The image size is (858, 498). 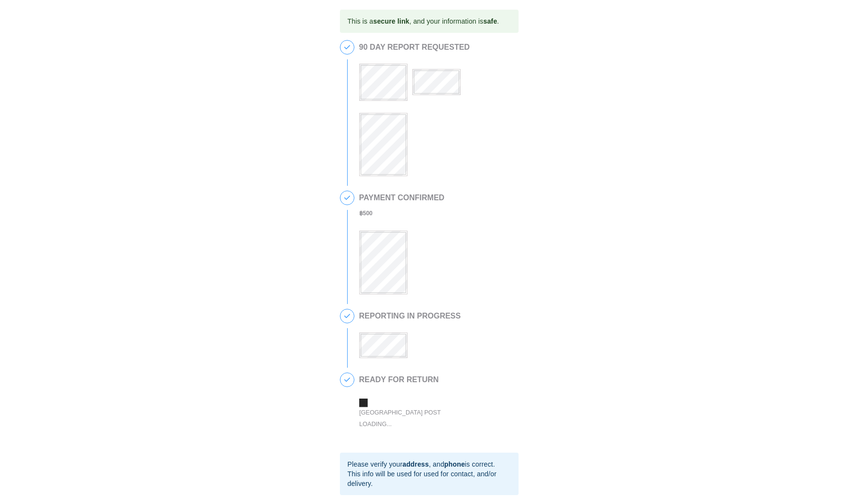 I want to click on b: ฿ 500, so click(x=366, y=213).